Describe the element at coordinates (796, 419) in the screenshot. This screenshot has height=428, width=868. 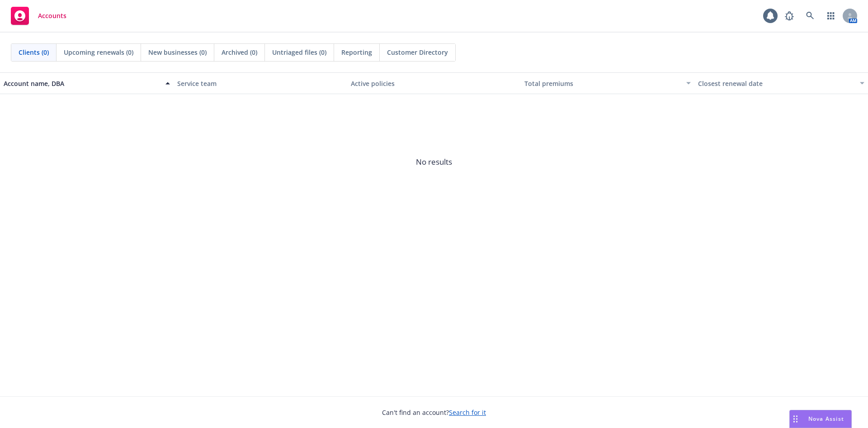
I see `div: Drag to move` at that location.